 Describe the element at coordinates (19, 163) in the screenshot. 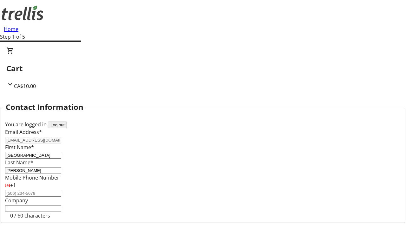

I see `label: Last Name*` at that location.